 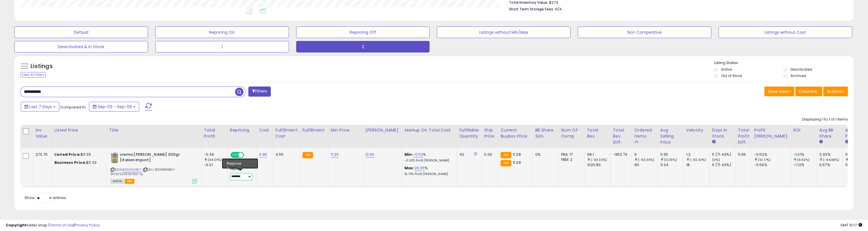 What do you see at coordinates (804, 130) in the screenshot?
I see `div: ROI` at bounding box center [804, 130].